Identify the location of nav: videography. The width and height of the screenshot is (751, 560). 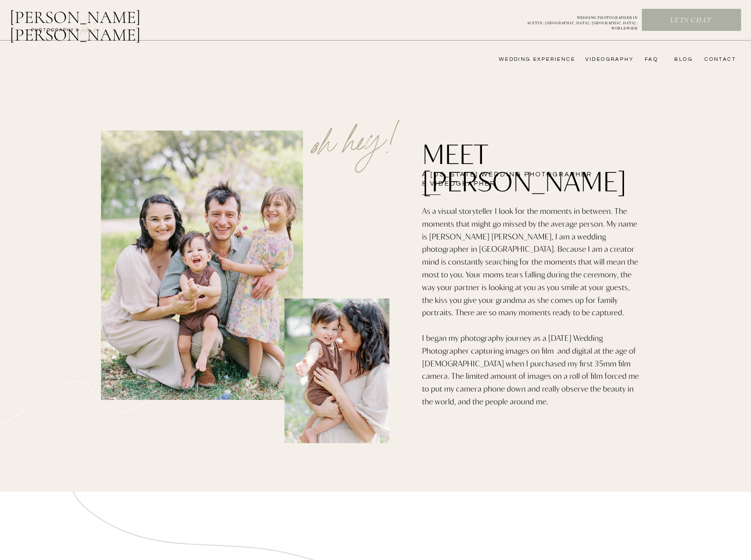
(608, 60).